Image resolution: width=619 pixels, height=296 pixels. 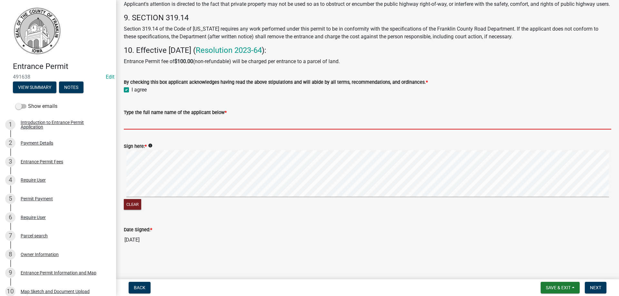 I want to click on button: Back, so click(x=140, y=288).